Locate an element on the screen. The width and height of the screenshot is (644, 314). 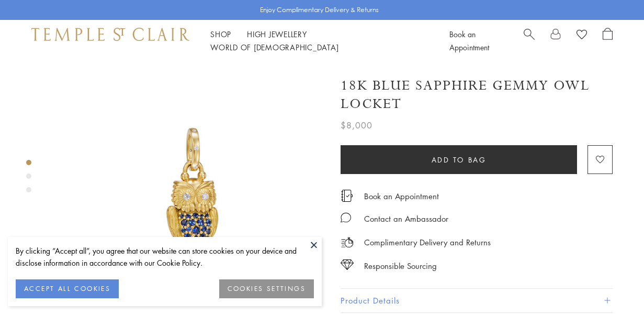
button: Add to bag is located at coordinates (459, 159).